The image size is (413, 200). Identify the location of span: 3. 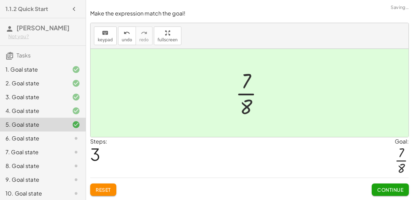
(95, 154).